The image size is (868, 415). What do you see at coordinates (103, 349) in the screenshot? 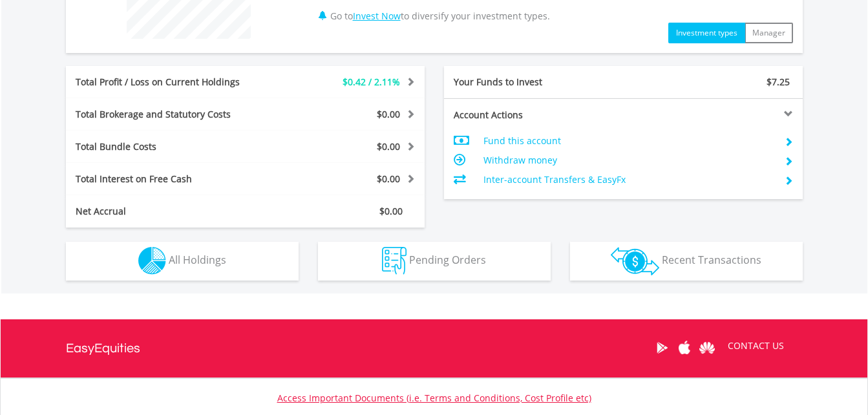
I see `a: EasyEquities` at bounding box center [103, 349].